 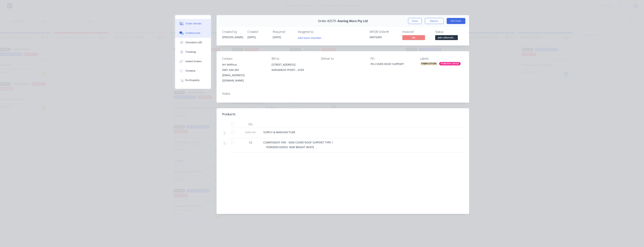 I want to click on div: Products, so click(x=229, y=114).